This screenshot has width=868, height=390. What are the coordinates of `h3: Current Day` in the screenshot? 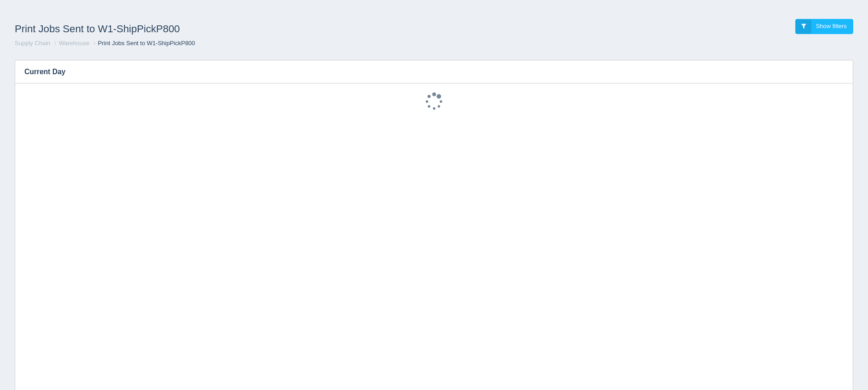 It's located at (427, 72).